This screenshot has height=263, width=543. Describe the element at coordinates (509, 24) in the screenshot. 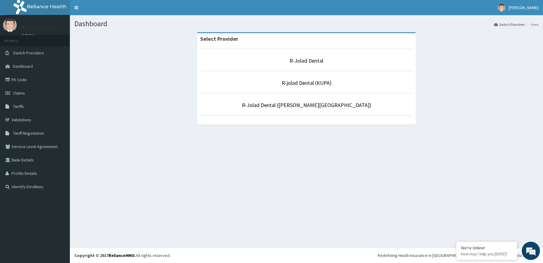

I see `a: Switch Providers` at that location.